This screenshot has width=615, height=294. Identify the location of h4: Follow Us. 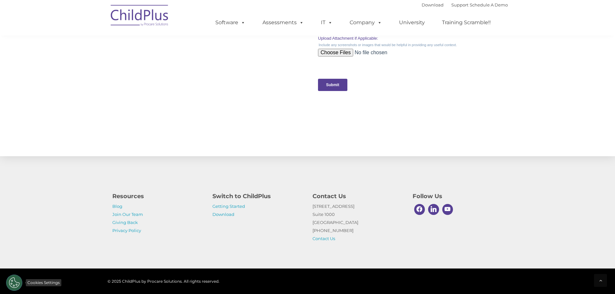
(458, 196).